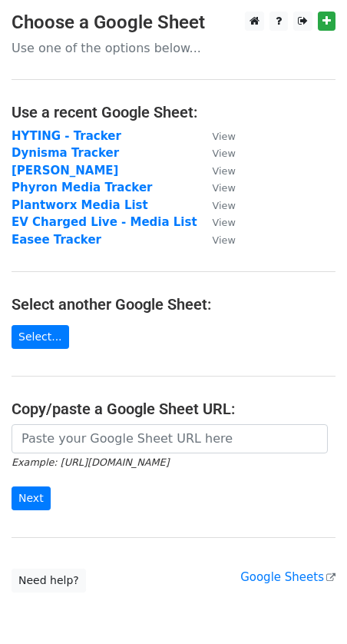  I want to click on a: Easee Tracker, so click(56, 240).